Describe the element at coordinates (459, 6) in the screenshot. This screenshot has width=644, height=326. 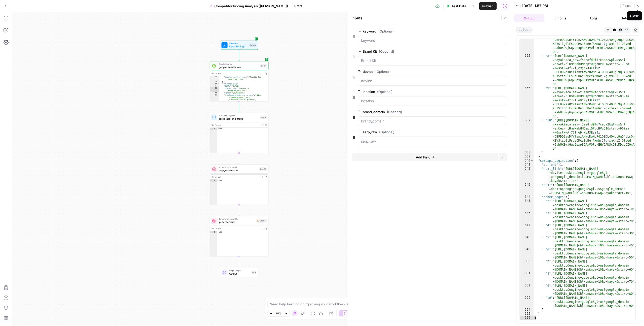
I see `span: Test Data` at that location.